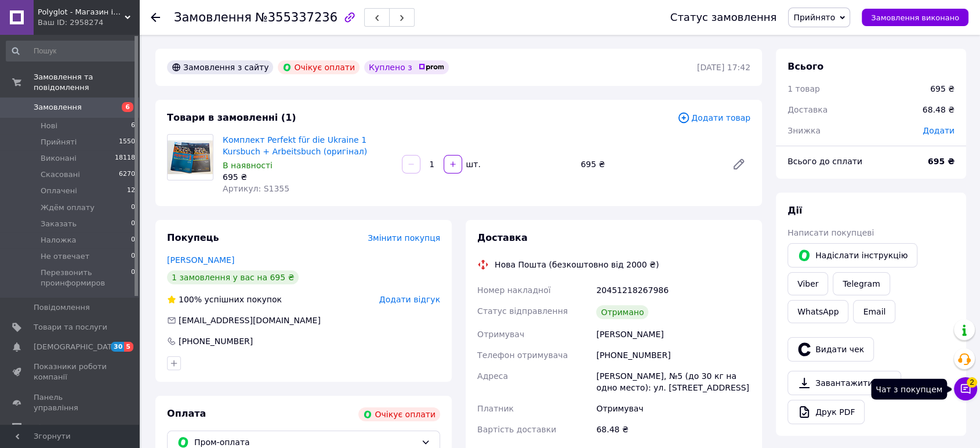  What do you see at coordinates (805, 66) in the screenshot?
I see `span: Всього` at bounding box center [805, 66].